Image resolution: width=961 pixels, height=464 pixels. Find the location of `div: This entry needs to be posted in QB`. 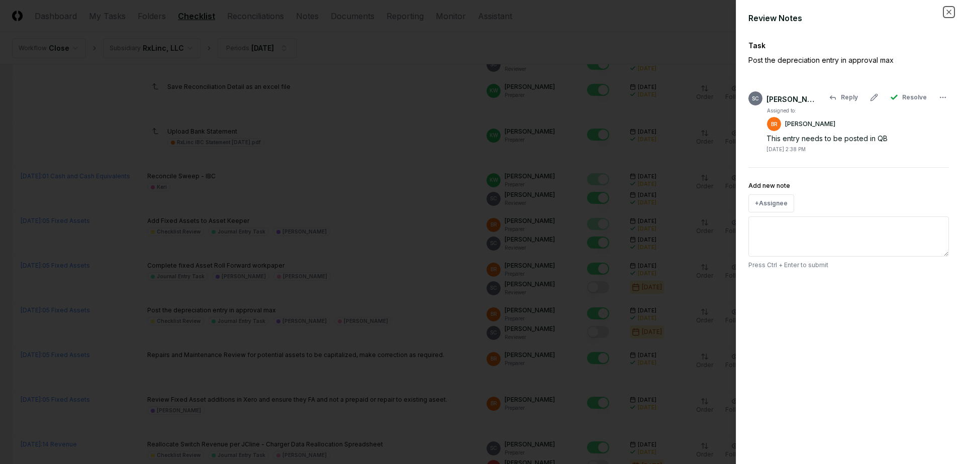

div: This entry needs to be posted in QB is located at coordinates (857, 138).